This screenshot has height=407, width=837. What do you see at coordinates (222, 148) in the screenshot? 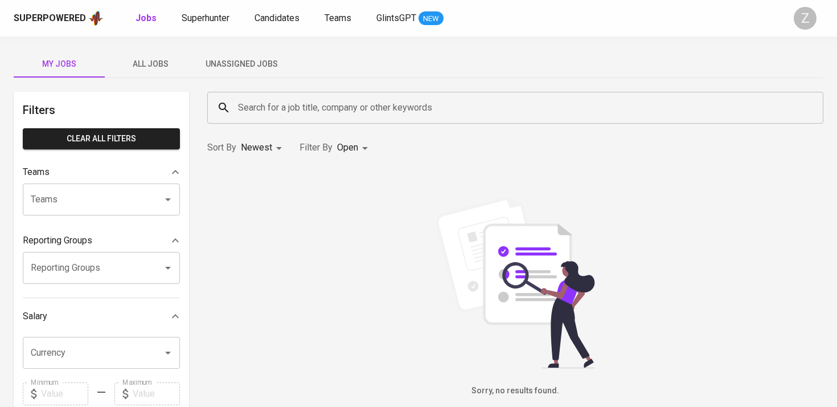
I see `p: Sort By` at bounding box center [222, 148].